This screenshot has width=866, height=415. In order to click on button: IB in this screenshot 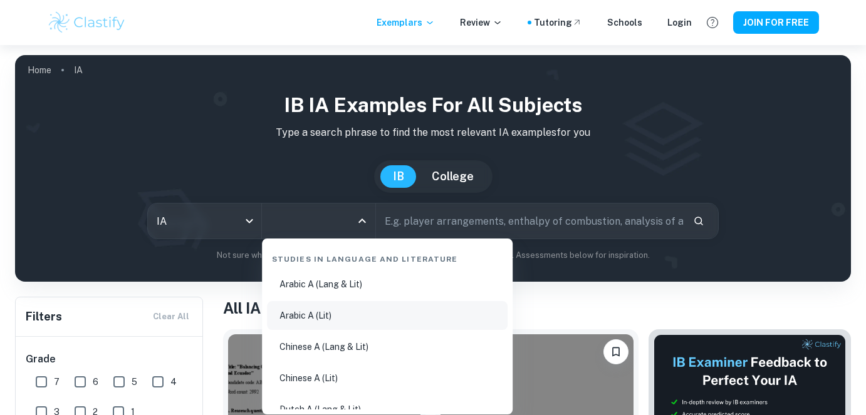, I will do `click(398, 177)`.